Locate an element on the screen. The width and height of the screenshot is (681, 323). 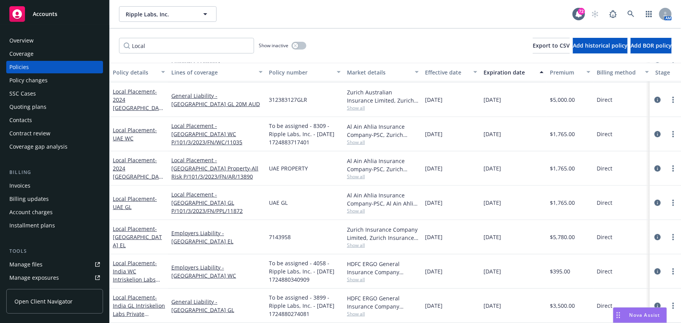
div: Billing method is located at coordinates (618, 72).